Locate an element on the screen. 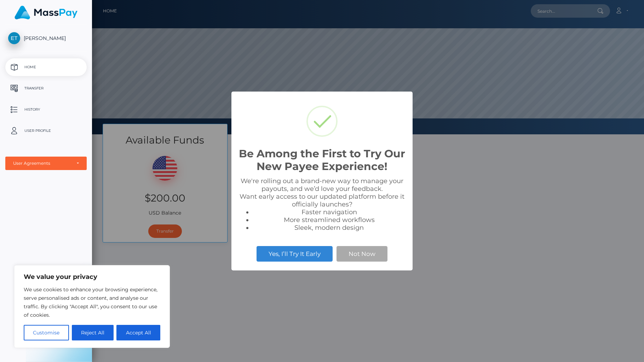  li: Faster navigation is located at coordinates (329, 212).